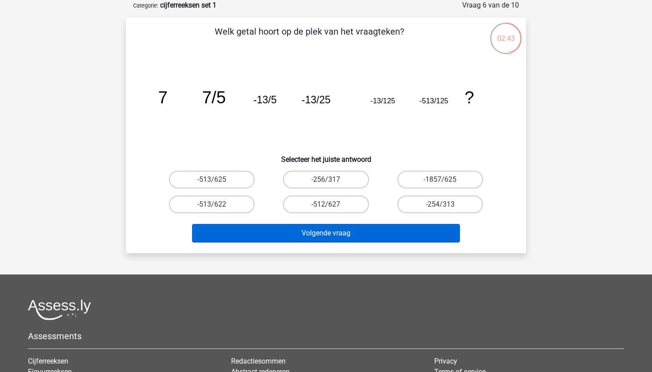 This screenshot has height=372, width=652. I want to click on h5: Assessments, so click(326, 336).